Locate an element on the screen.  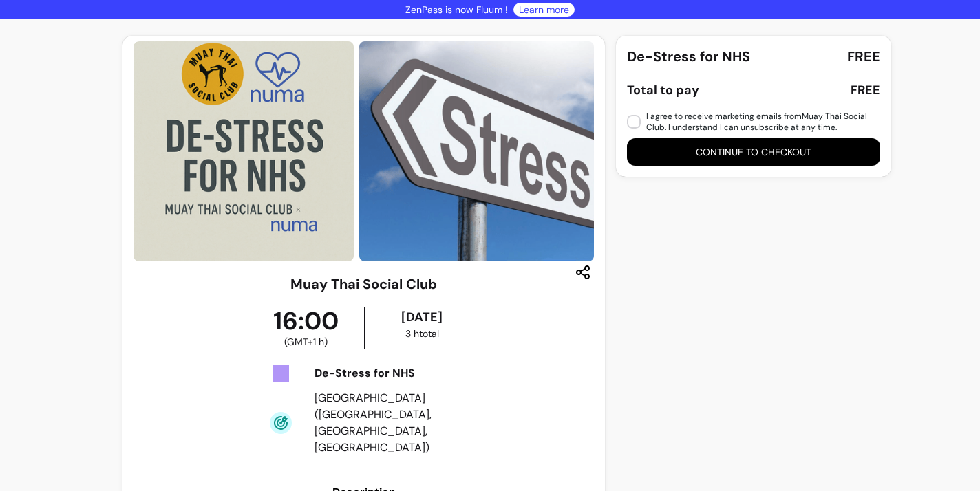
span: ( GMT+1 h ) is located at coordinates (306, 342).